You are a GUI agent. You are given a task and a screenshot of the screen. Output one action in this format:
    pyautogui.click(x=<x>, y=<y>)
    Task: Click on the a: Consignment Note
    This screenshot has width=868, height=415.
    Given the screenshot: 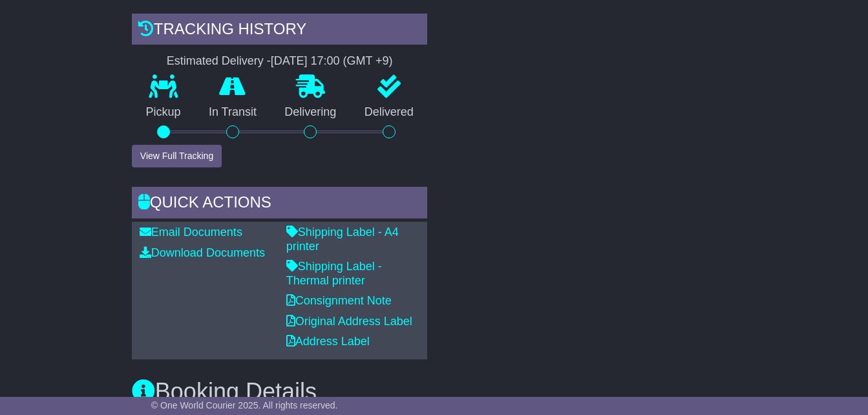 What is the action you would take?
    pyautogui.click(x=339, y=300)
    